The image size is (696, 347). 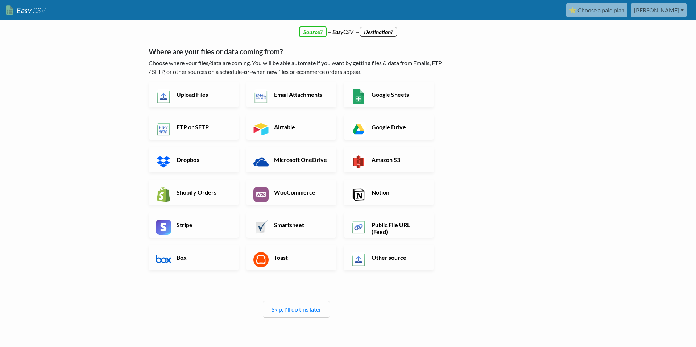 I want to click on a: Notion, so click(x=388, y=192).